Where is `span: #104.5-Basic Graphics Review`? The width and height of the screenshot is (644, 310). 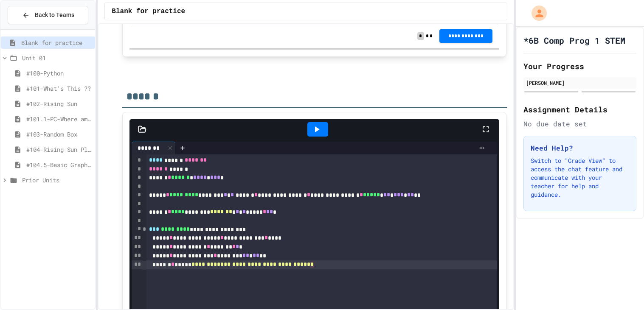 span: #104.5-Basic Graphics Review is located at coordinates (59, 164).